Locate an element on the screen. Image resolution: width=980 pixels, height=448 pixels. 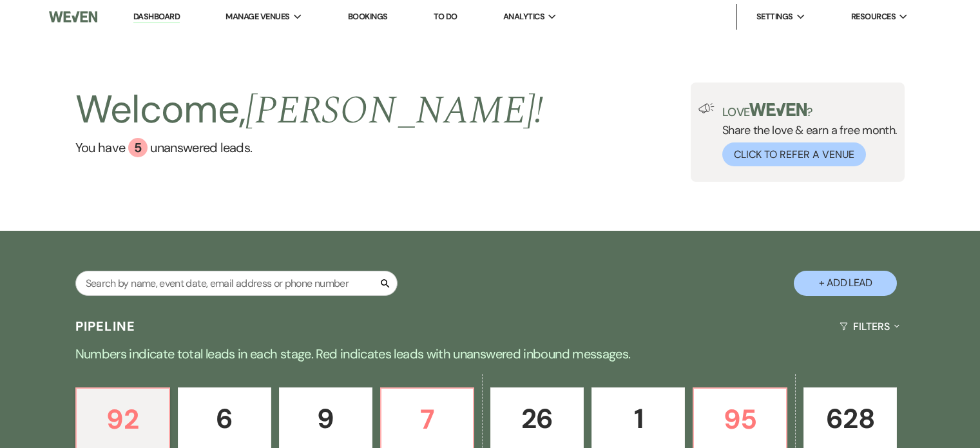
p: 26 is located at coordinates (537, 418).